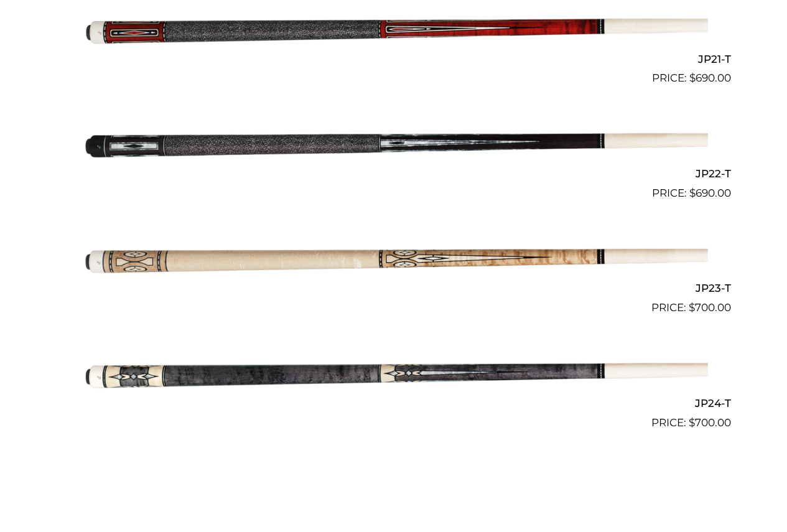 The image size is (787, 532). Describe the element at coordinates (394, 144) in the screenshot. I see `img: JP22-T` at that location.